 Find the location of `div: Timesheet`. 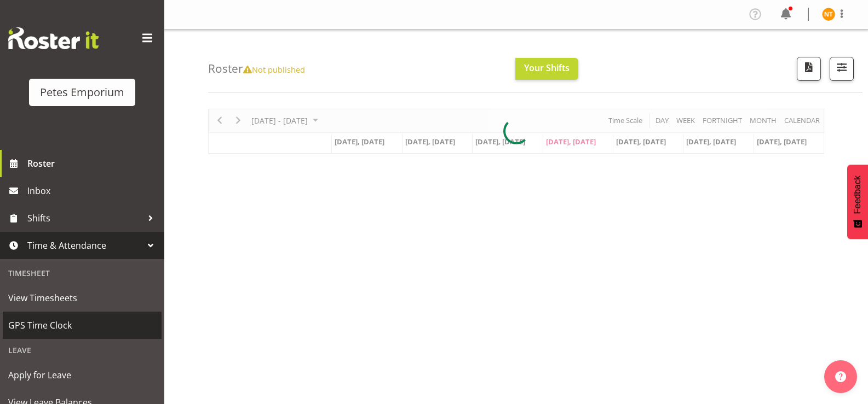

div: Timesheet is located at coordinates (82, 273).